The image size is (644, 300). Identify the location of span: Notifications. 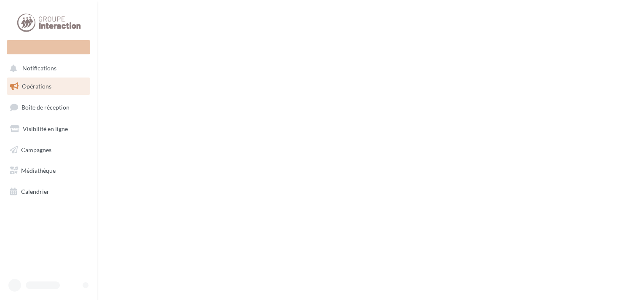
(39, 69).